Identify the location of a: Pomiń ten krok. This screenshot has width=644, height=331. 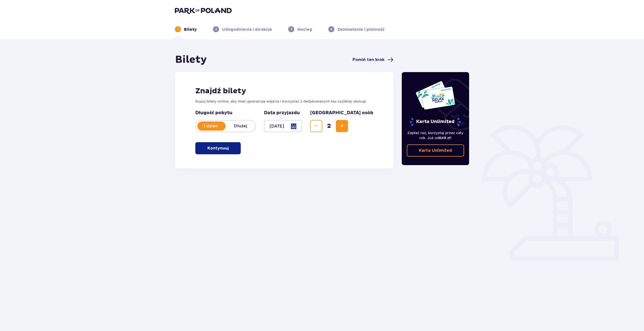
(373, 60).